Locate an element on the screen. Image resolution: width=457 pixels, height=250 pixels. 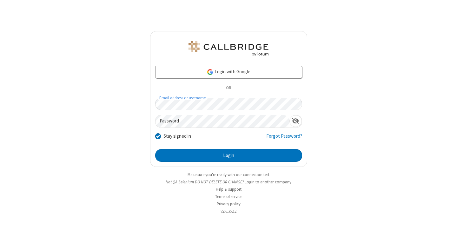
span: OR is located at coordinates (228, 88).